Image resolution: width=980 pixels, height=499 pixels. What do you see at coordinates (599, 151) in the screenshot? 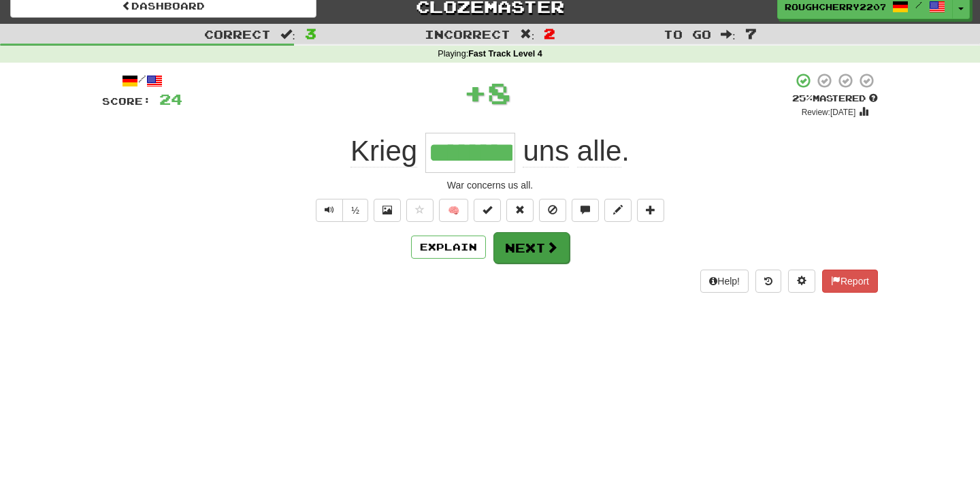
I see `span: alle` at bounding box center [599, 151].